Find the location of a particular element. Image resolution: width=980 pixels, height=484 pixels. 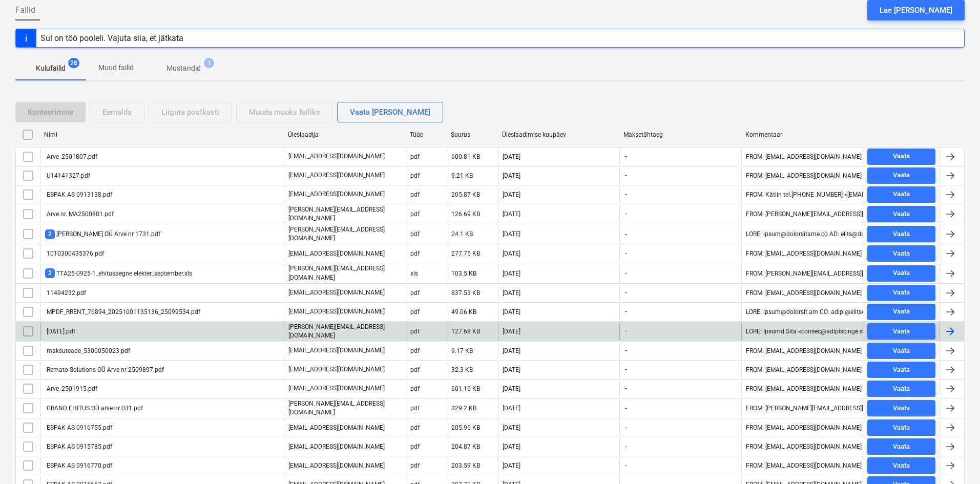

div: 277.75 KB is located at coordinates (465, 253).